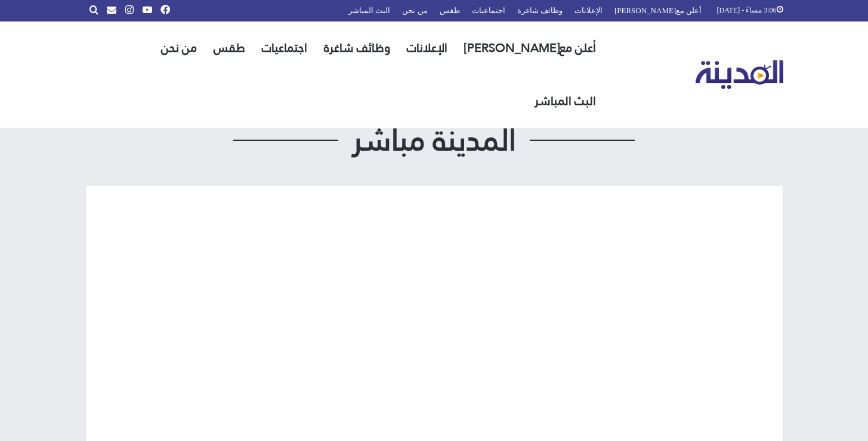  I want to click on a: طقس, so click(229, 48).